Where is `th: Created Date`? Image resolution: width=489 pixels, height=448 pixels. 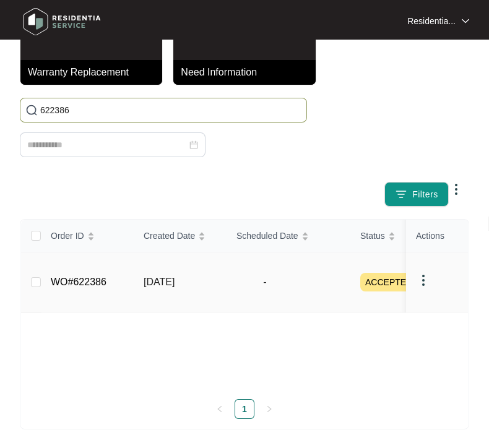 th: Created Date is located at coordinates (180, 236).